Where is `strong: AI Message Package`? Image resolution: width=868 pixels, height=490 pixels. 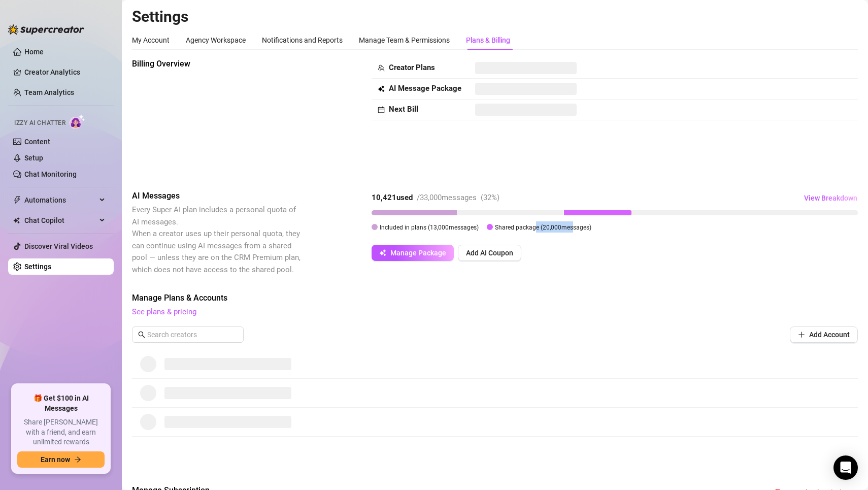
strong: AI Message Package is located at coordinates (425, 89).